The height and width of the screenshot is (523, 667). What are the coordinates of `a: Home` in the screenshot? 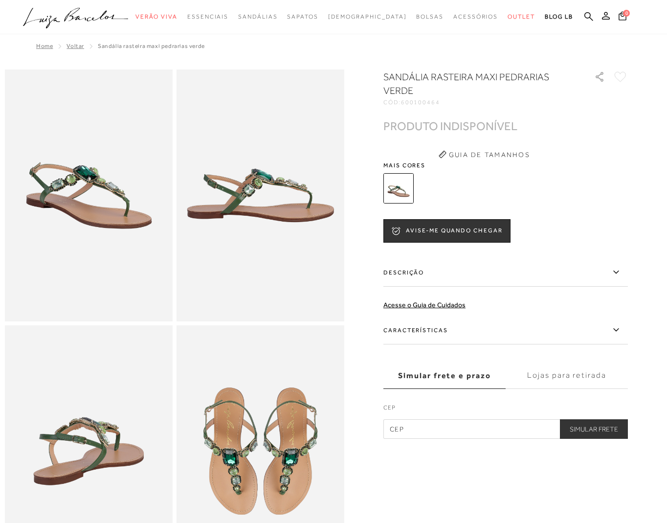 It's located at (45, 46).